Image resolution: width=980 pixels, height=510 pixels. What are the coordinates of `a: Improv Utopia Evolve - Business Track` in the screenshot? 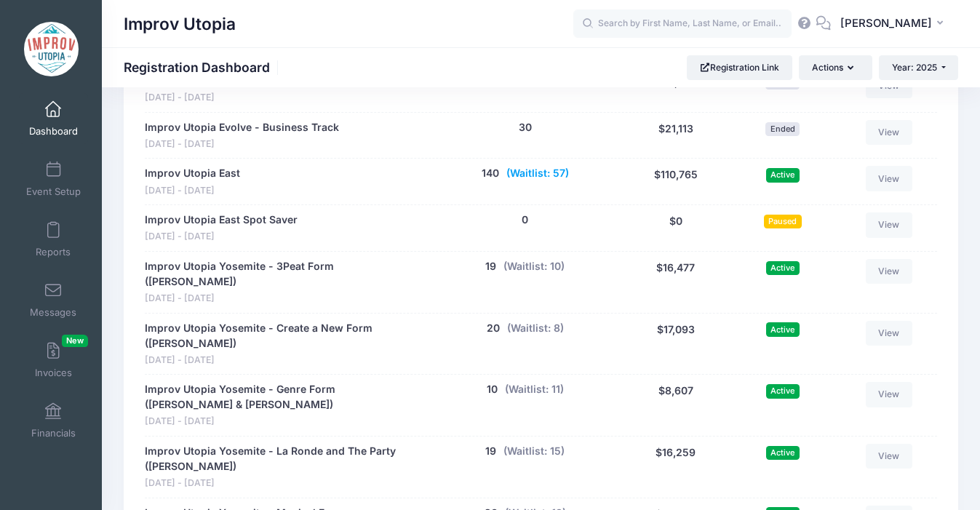 It's located at (241, 128).